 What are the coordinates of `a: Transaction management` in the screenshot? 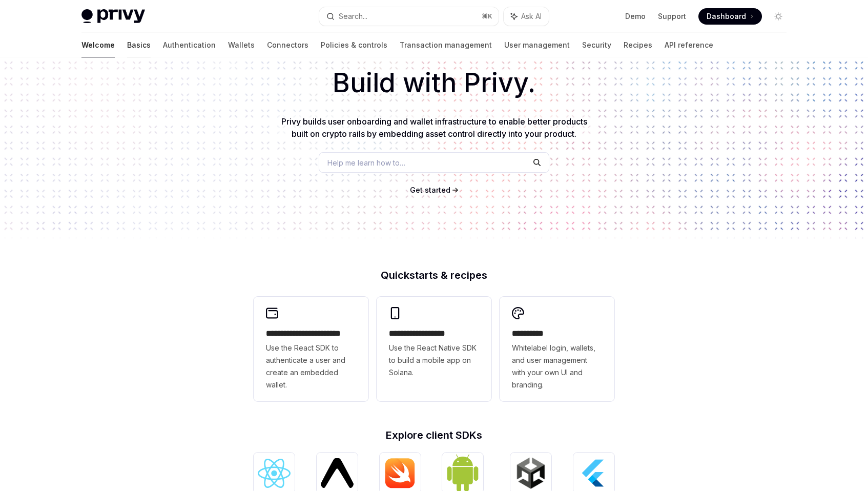 It's located at (446, 45).